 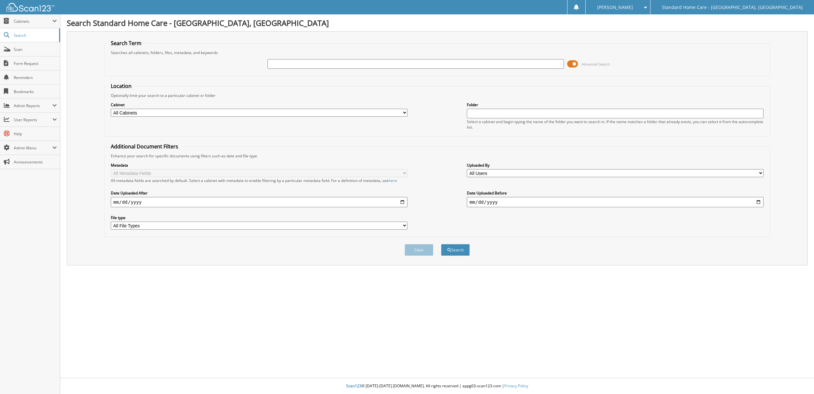 I want to click on span: Reminders, so click(x=35, y=77).